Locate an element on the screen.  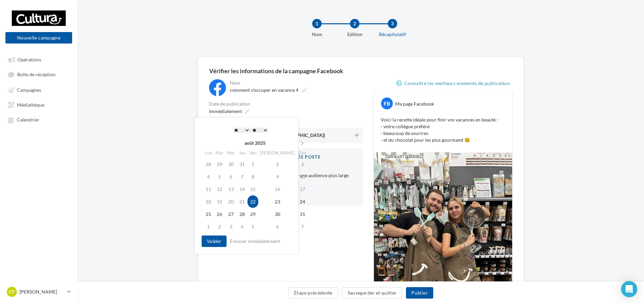
a: Boîte de réception is located at coordinates (39, 74).